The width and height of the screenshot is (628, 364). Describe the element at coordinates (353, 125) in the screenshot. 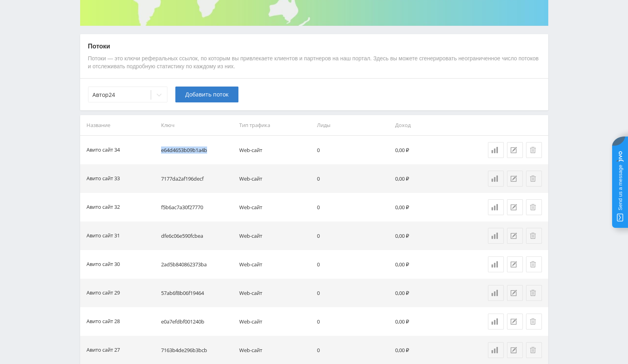

I see `th: Лиды` at that location.